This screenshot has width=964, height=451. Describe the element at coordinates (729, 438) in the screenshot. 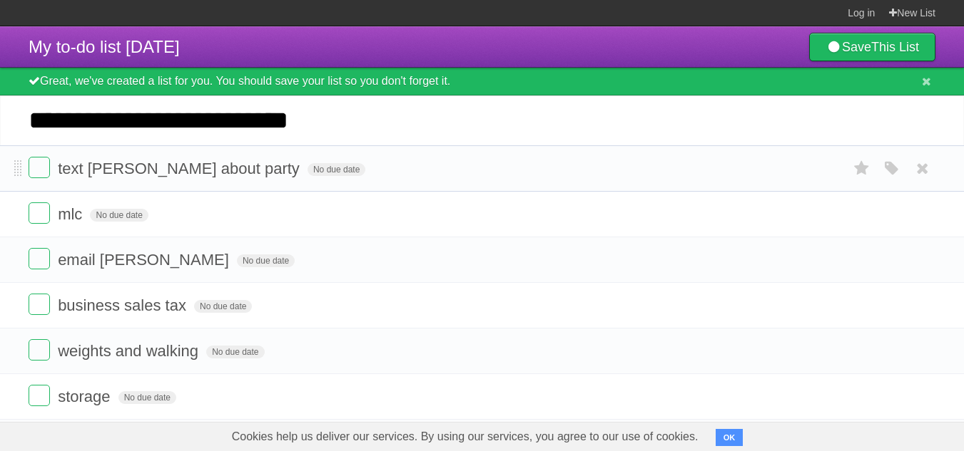

I see `button: OK` at that location.